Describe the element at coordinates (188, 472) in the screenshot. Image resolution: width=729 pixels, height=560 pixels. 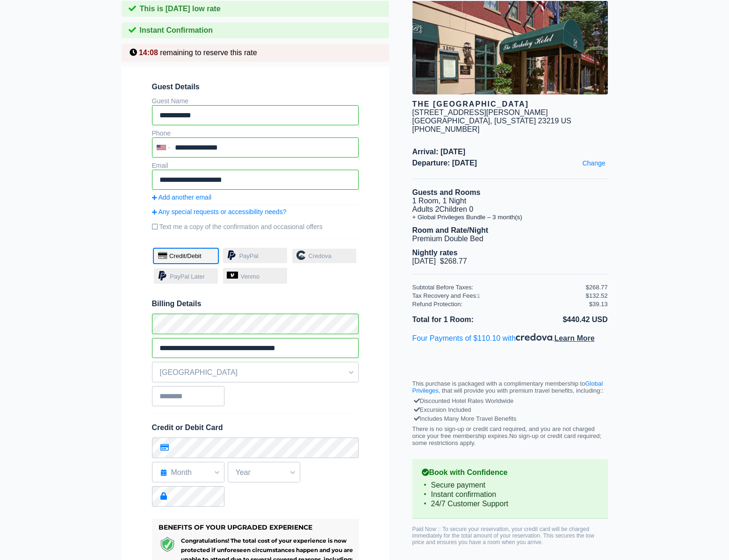
I see `span: Month` at that location.